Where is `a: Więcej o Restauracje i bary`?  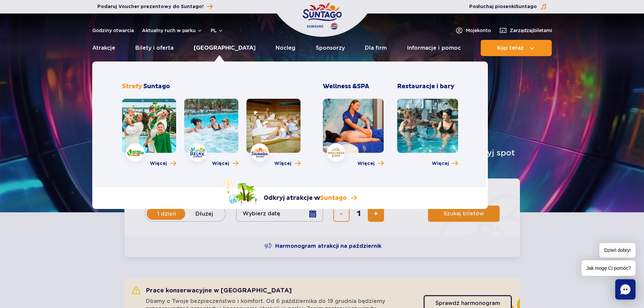 a: Więcej o Restauracje i bary is located at coordinates (445, 163).